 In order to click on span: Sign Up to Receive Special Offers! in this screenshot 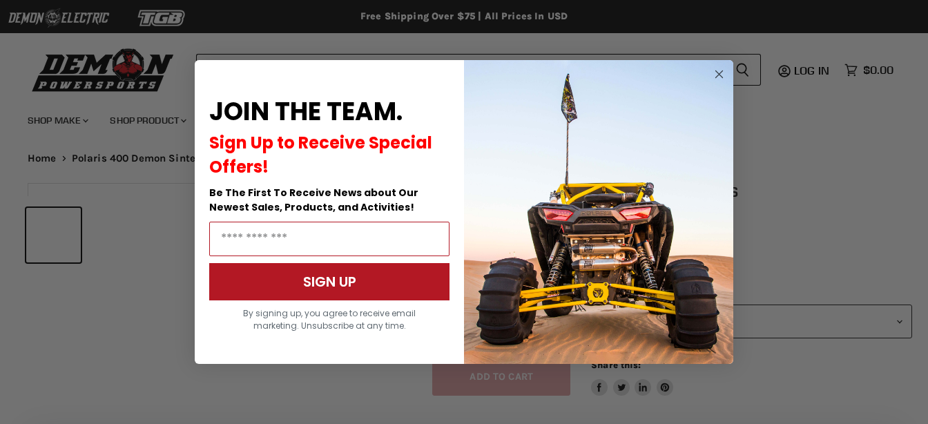, I will do `click(320, 155)`.